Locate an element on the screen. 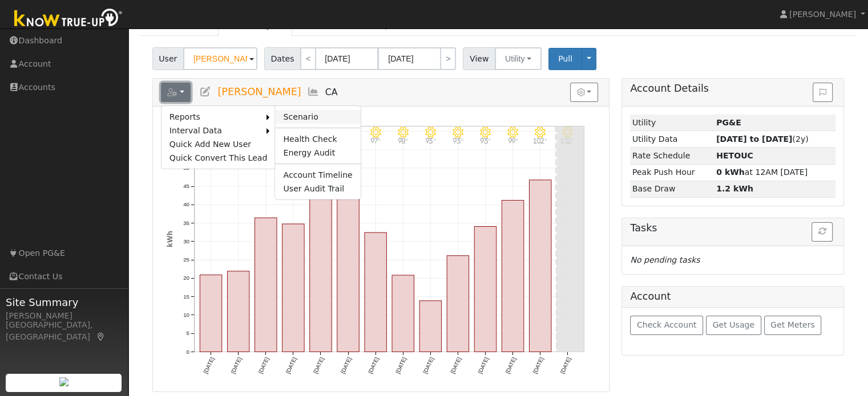 The height and width of the screenshot is (396, 868). strong: 1.2 kWh is located at coordinates (734, 189).